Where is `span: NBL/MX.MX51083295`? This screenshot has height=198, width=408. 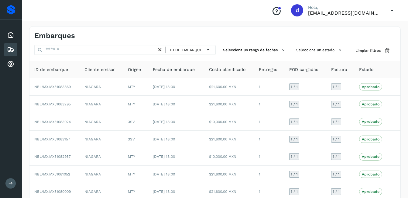 span: NBL/MX.MX51083295 is located at coordinates (53, 104).